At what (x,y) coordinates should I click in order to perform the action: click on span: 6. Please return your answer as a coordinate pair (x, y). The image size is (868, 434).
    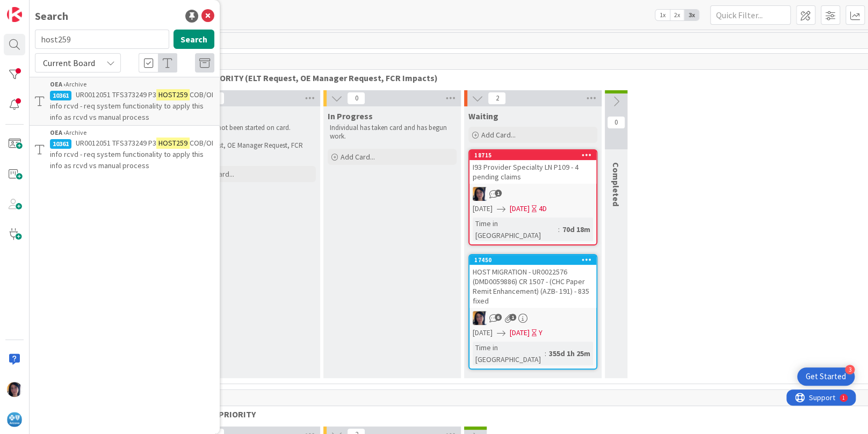
    Looking at the image, I should click on (498, 316).